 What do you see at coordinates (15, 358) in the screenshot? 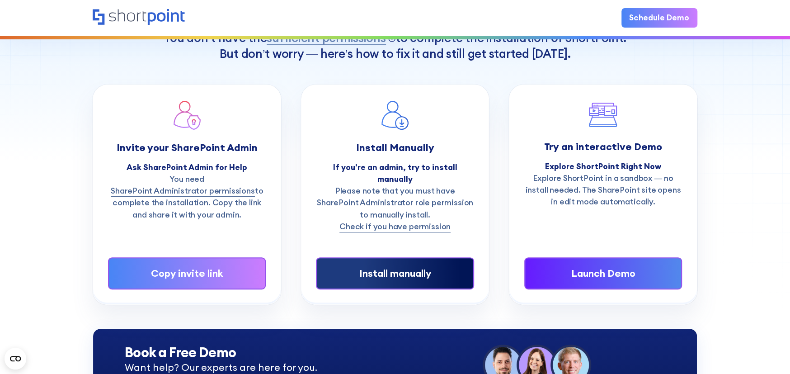
I see `button: Open CMP widget` at bounding box center [15, 358].